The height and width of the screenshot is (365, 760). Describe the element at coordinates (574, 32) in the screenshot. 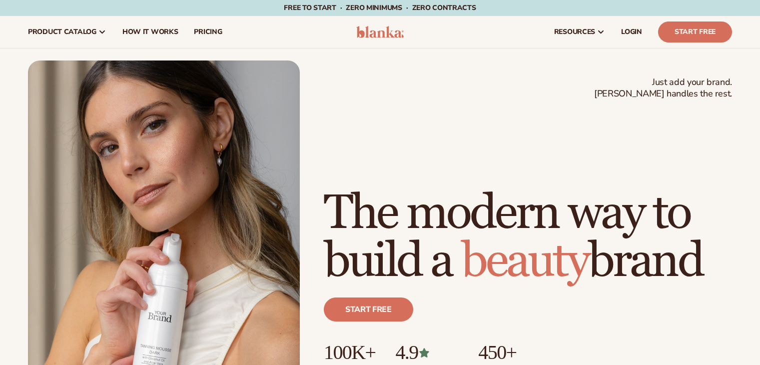

I see `span: resources` at that location.